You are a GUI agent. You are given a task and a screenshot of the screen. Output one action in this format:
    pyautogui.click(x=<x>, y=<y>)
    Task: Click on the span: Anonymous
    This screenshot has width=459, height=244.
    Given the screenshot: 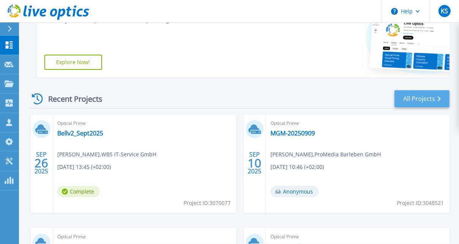 What is the action you would take?
    pyautogui.click(x=294, y=191)
    